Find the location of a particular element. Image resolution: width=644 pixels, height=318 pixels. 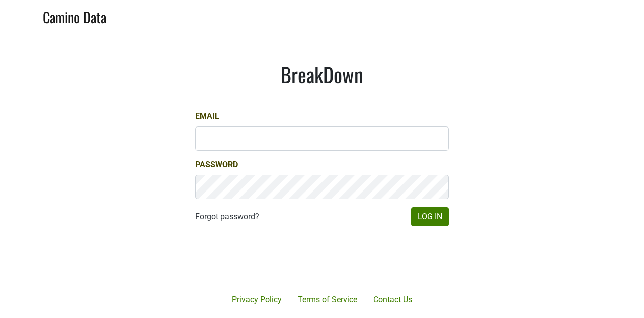

a: Camino Data is located at coordinates (75, 16).